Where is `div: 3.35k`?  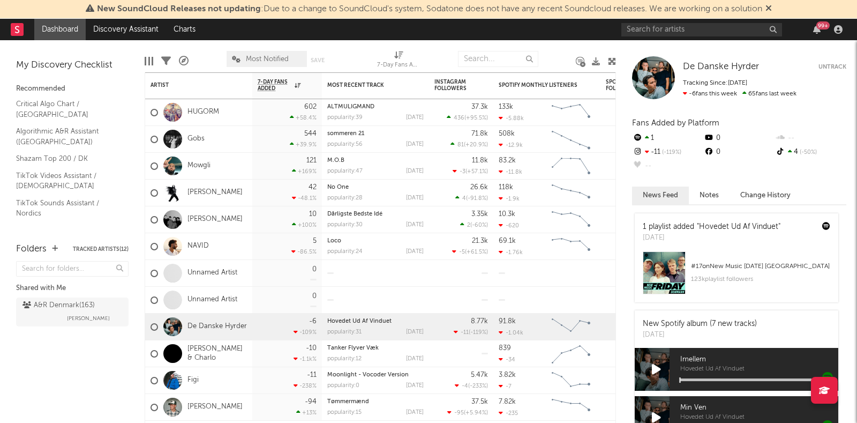 div: 3.35k is located at coordinates (479, 214).